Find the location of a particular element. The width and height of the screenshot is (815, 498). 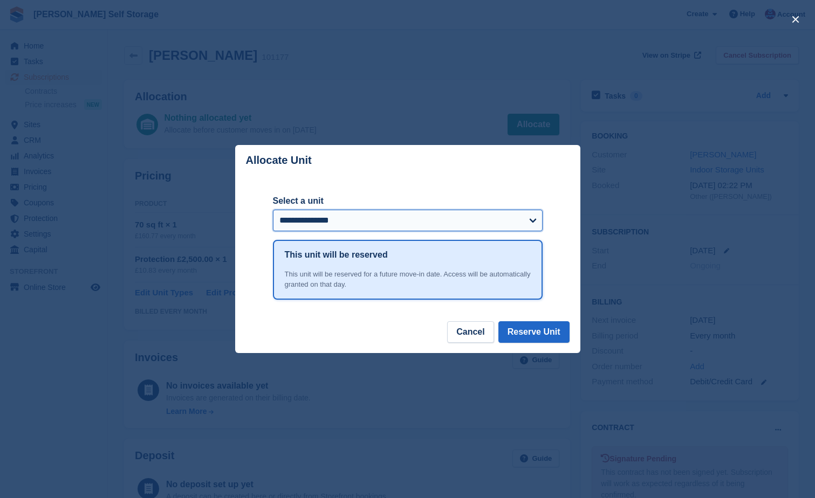

p: Allocate Unit is located at coordinates (279, 160).